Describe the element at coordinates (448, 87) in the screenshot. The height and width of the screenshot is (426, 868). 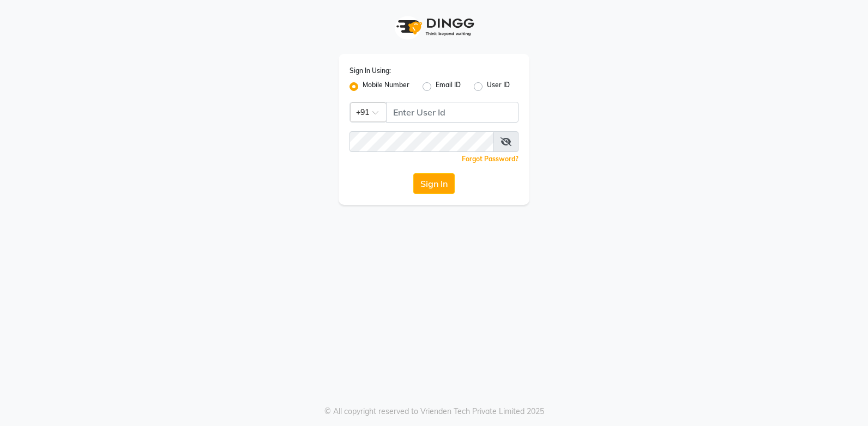
I see `label: Email ID` at that location.